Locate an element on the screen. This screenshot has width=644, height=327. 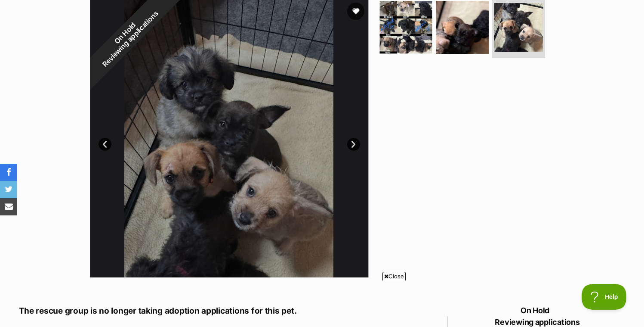
button: favourite is located at coordinates (356, 11).